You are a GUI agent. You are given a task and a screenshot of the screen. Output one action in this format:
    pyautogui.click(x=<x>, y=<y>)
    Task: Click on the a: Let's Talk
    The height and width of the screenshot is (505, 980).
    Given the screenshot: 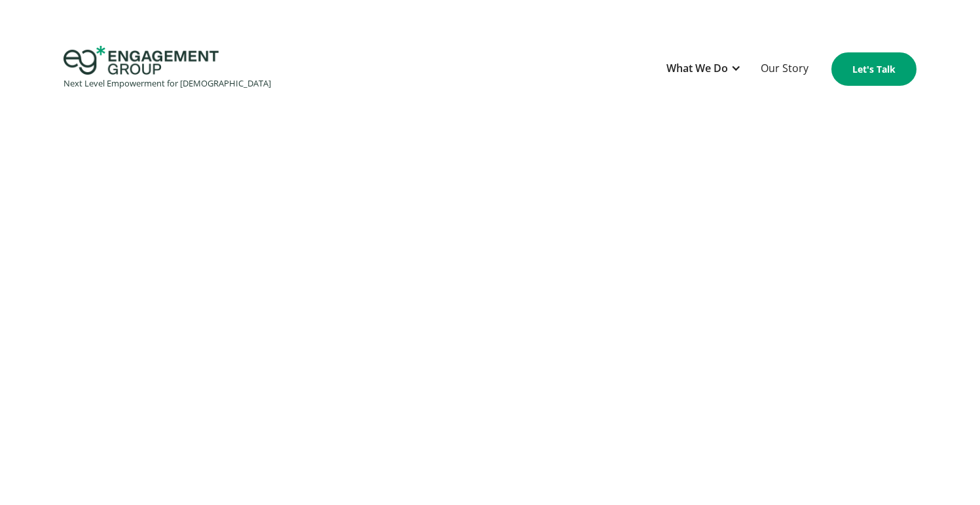 What is the action you would take?
    pyautogui.click(x=873, y=68)
    